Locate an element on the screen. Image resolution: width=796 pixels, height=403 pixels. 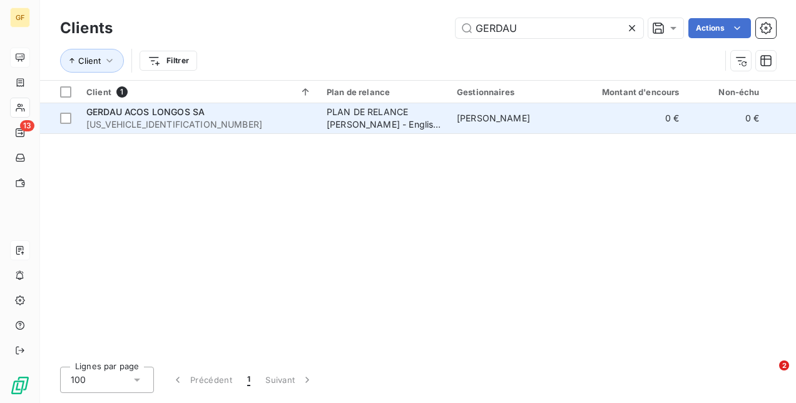
div: GF is located at coordinates (20, 18).